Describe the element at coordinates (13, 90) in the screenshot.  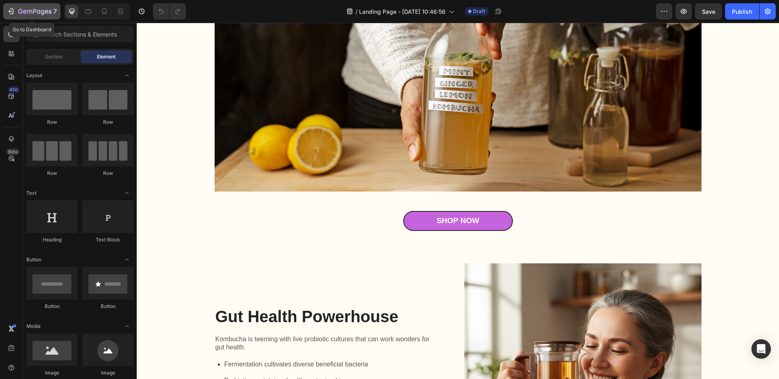
I see `div: 450` at that location.